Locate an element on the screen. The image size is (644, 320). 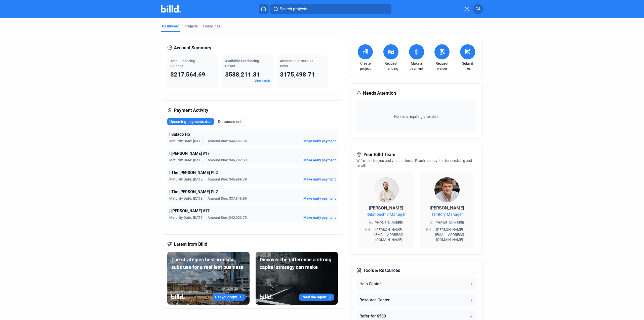
span: Latest from Billd is located at coordinates (191, 244).